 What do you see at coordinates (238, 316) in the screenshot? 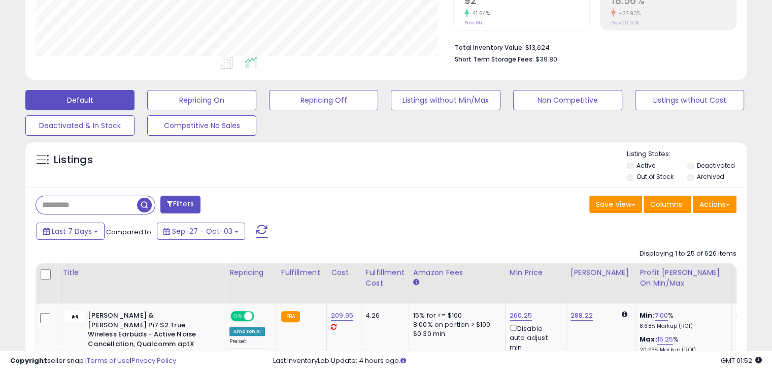
I see `span: ON` at bounding box center [238, 316].